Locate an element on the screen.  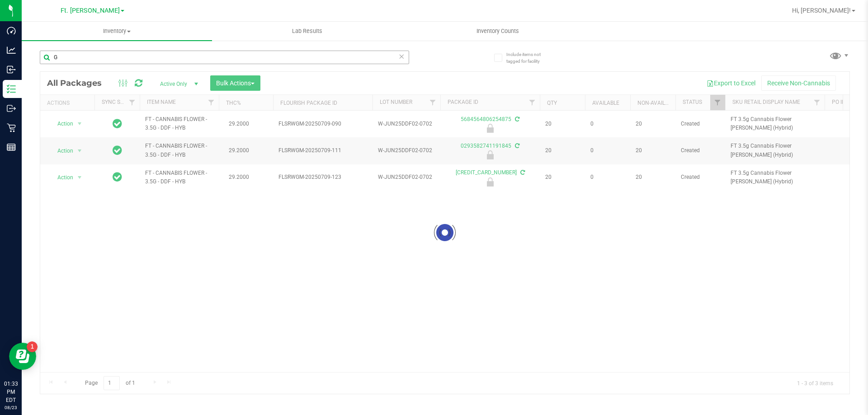
inline-svg: Analytics is located at coordinates (11, 50).